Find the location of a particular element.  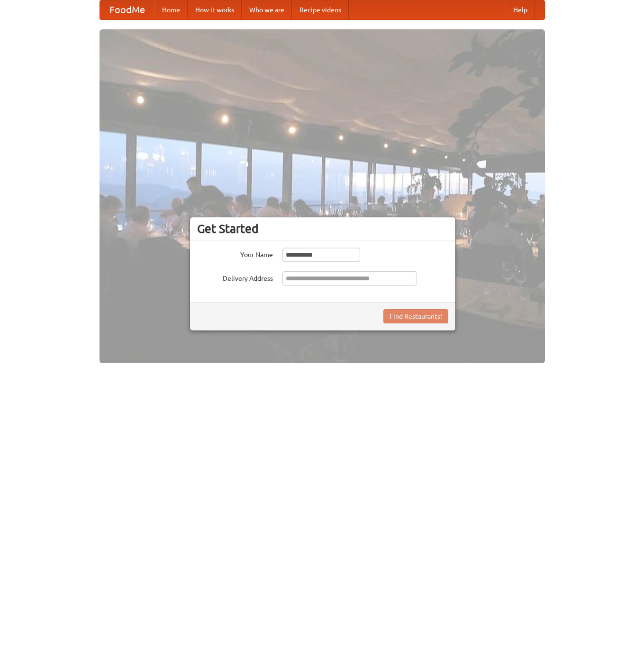

h3: Get Started is located at coordinates (323, 229).